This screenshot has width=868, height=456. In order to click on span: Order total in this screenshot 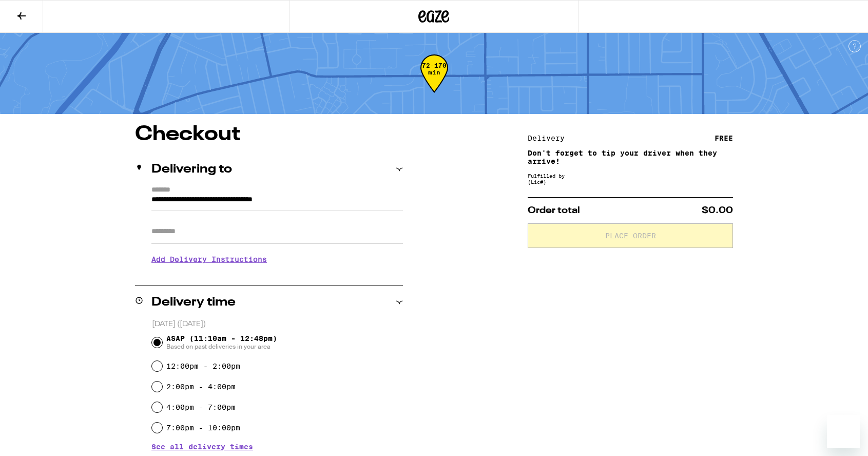, I will do `click(554, 210)`.